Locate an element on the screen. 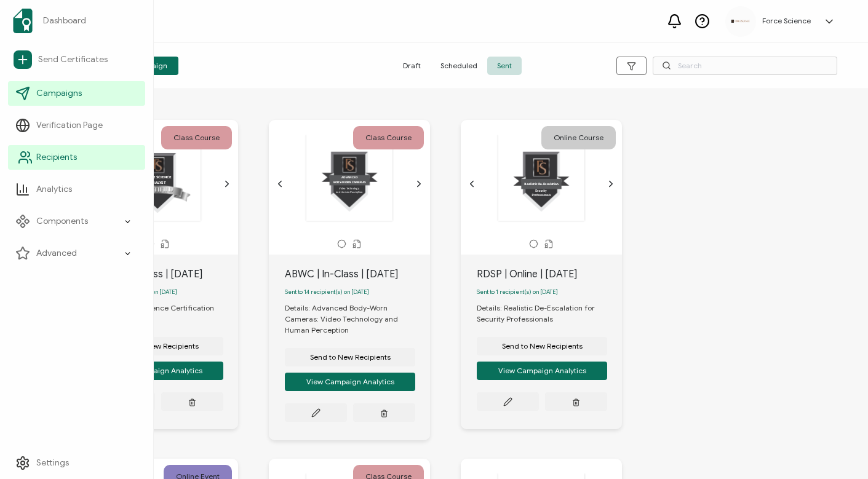 The height and width of the screenshot is (479, 868). div: Details: Force Science Certification Course is located at coordinates (166, 314).